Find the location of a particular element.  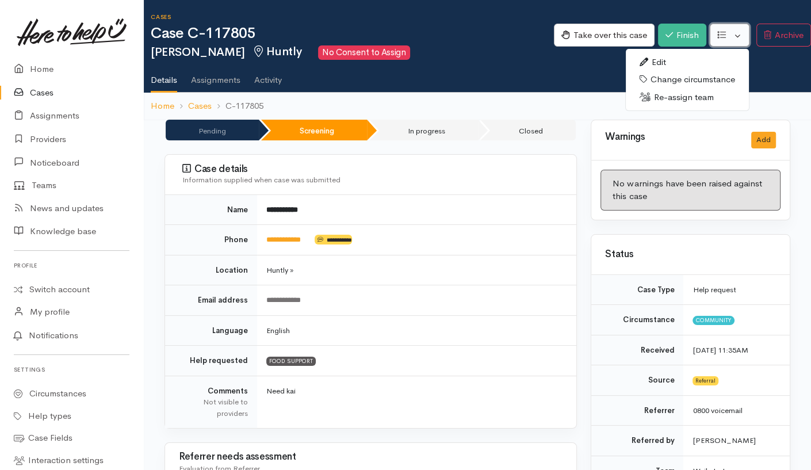

span: Referral is located at coordinates (705, 381).